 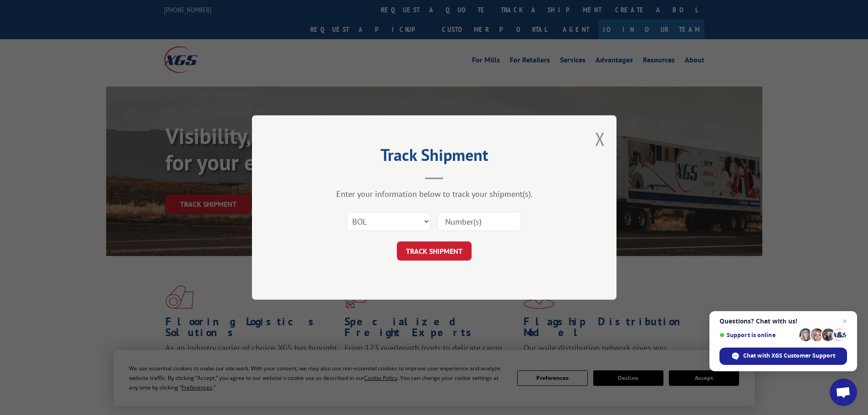 I want to click on div: Enter your information below to track your shipment(s)., so click(x=434, y=193).